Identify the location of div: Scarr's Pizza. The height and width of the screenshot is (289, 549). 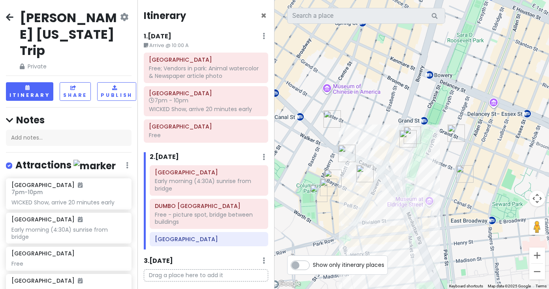
(465, 174).